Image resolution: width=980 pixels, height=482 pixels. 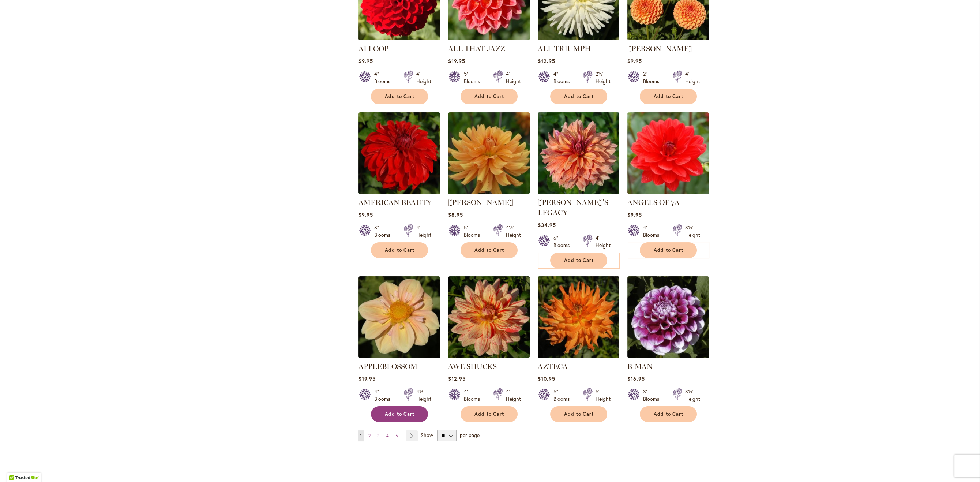 I want to click on span: $10.95, so click(x=547, y=379).